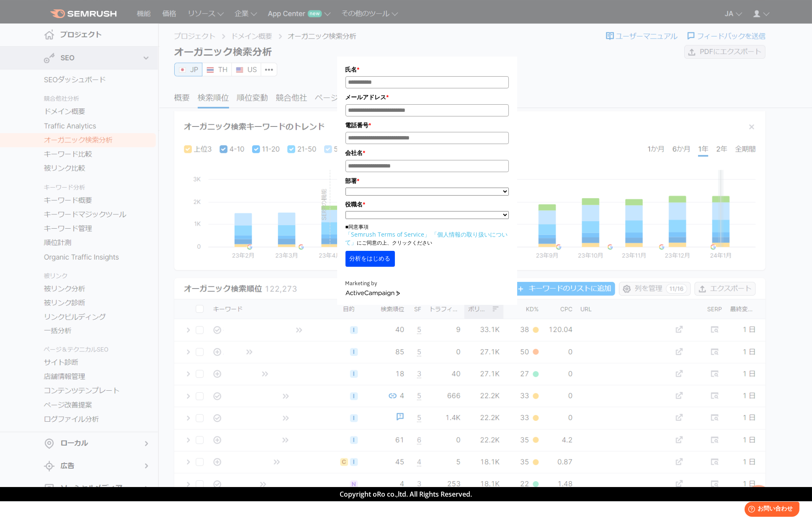 The height and width of the screenshot is (531, 812). What do you see at coordinates (427, 235) in the screenshot?
I see `p: ■同意事項 にご同意の上、クリックください` at bounding box center [427, 235].